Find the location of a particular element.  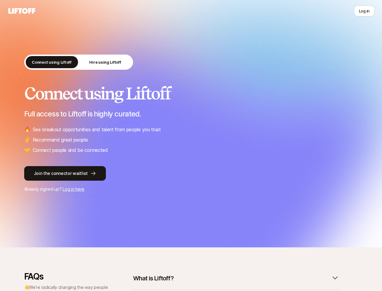

p: Full access to Liftoff is highly curated. is located at coordinates (191, 114).